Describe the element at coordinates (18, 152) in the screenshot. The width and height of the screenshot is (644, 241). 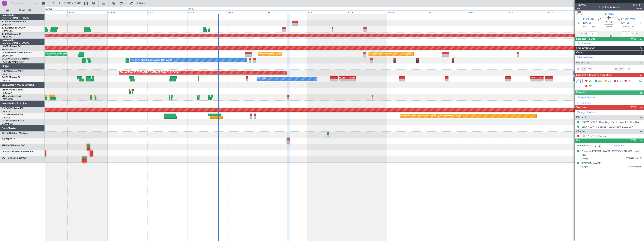
I see `a: OO-NSG SCessna Citation CJ4` at that location.